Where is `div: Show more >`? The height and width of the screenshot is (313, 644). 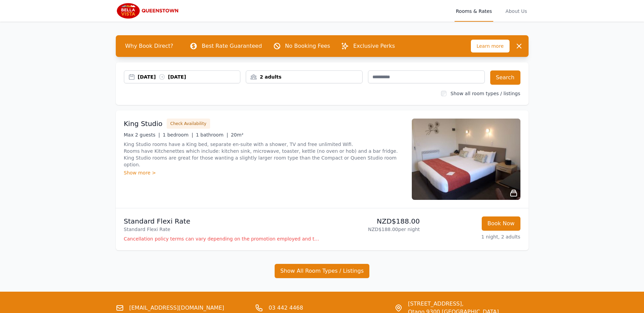 div: Show more > is located at coordinates (263, 173).